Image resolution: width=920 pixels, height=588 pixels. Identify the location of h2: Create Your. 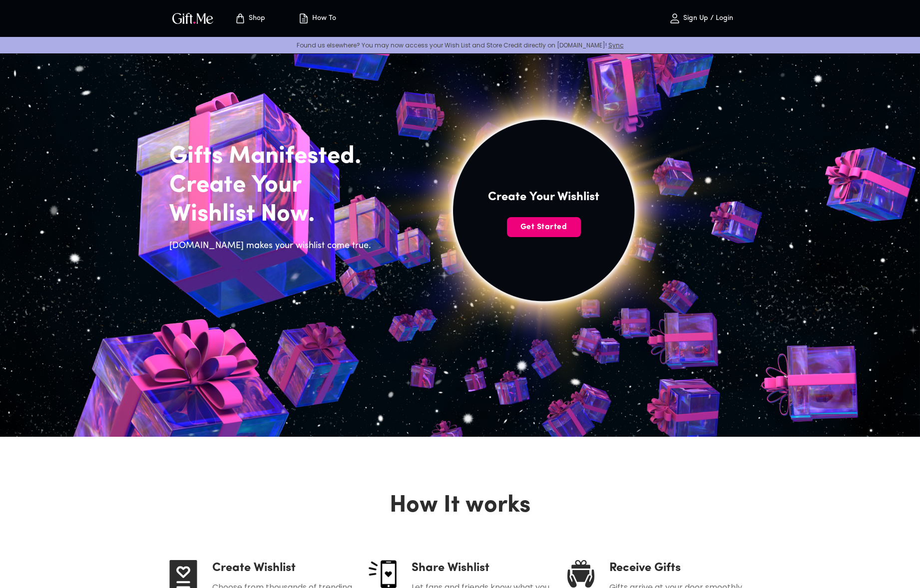
(273, 186).